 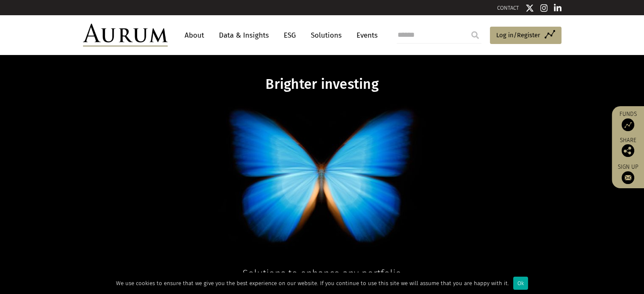 What do you see at coordinates (290, 35) in the screenshot?
I see `a: ESG` at bounding box center [290, 35].